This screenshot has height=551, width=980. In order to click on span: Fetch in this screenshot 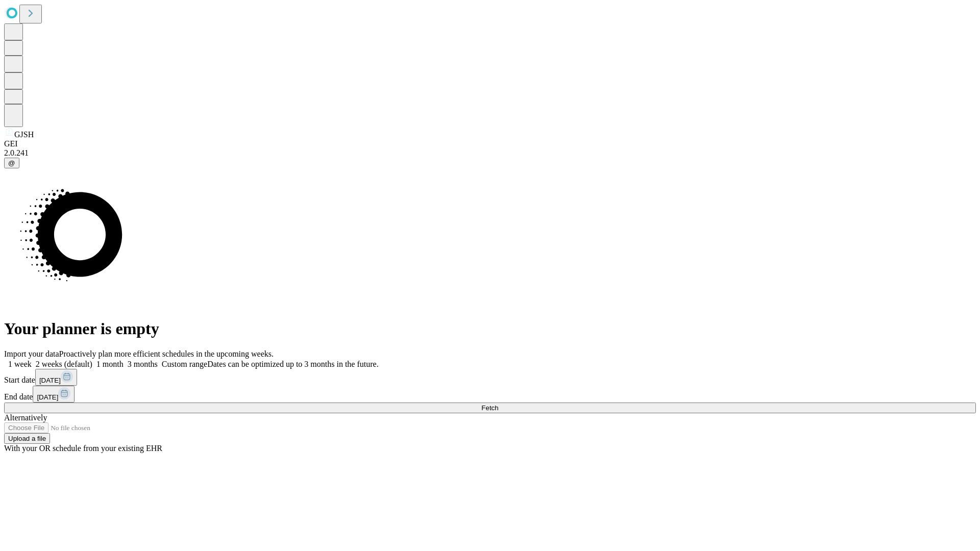, I will do `click(490, 408)`.